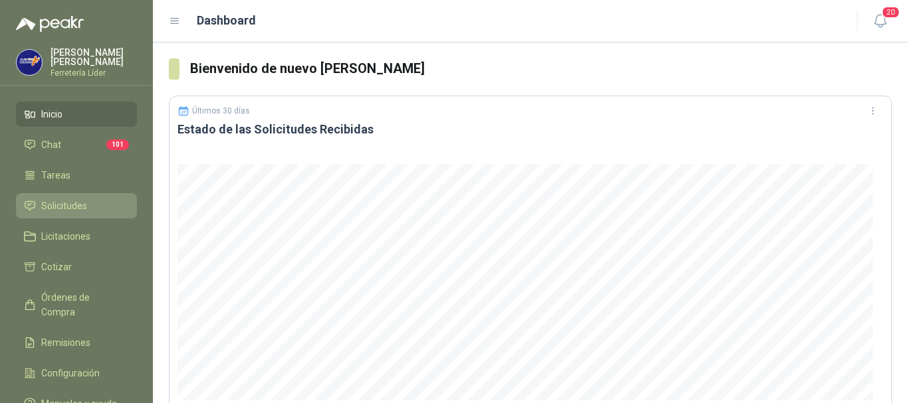  What do you see at coordinates (76, 206) in the screenshot?
I see `a: Solicitudes` at bounding box center [76, 206].